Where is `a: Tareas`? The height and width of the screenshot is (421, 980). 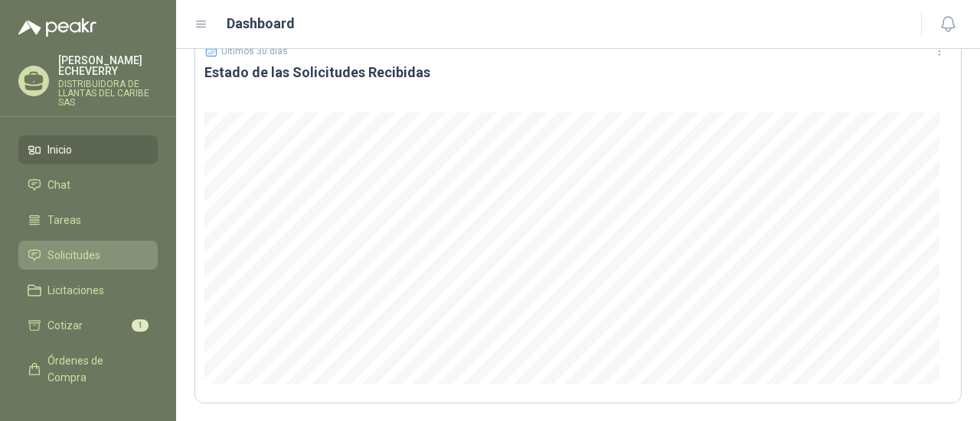 a: Tareas is located at coordinates (88, 220).